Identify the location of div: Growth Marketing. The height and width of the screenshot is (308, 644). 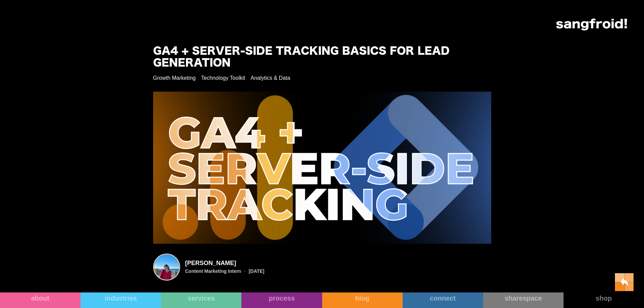
(174, 78).